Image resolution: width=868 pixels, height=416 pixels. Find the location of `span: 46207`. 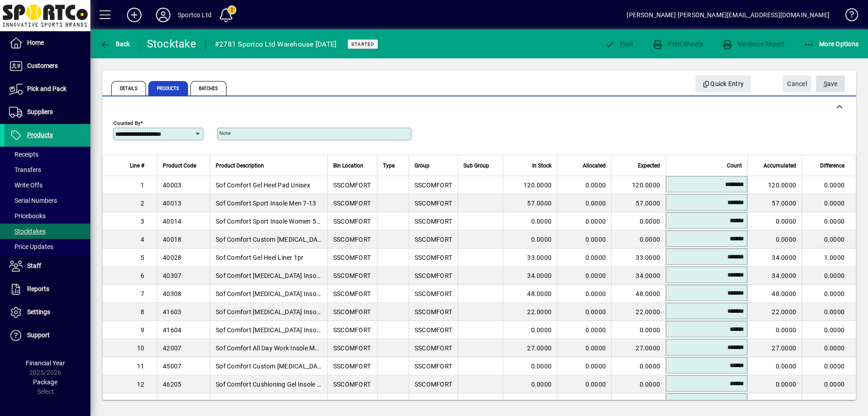

span: 46207 is located at coordinates (172, 403).